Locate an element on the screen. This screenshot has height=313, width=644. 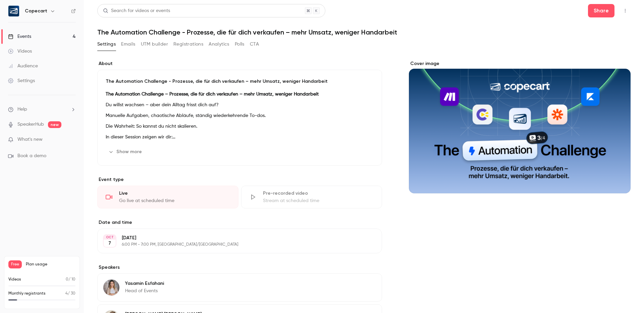
label: Cover image is located at coordinates (519, 64).